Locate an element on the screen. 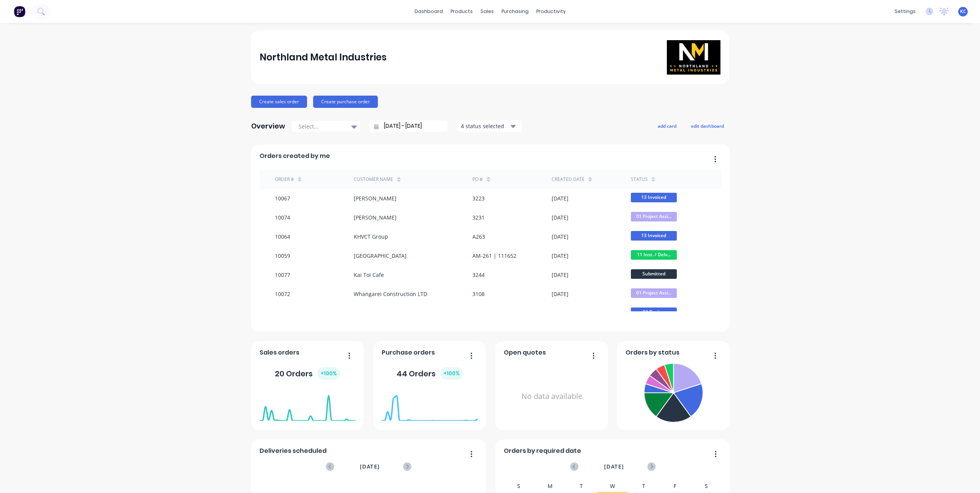 The height and width of the screenshot is (493, 980). button: Create purchase order is located at coordinates (346, 102).